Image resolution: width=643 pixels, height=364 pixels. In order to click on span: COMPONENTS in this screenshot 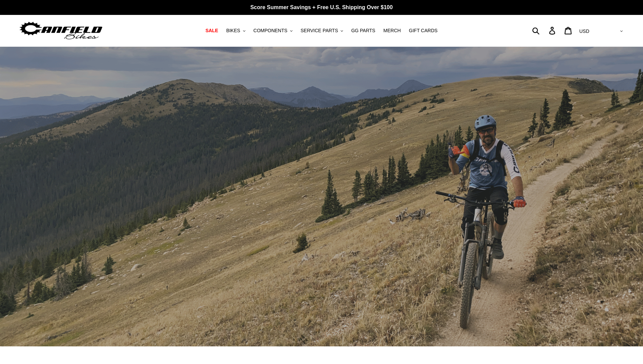, I will do `click(270, 31)`.